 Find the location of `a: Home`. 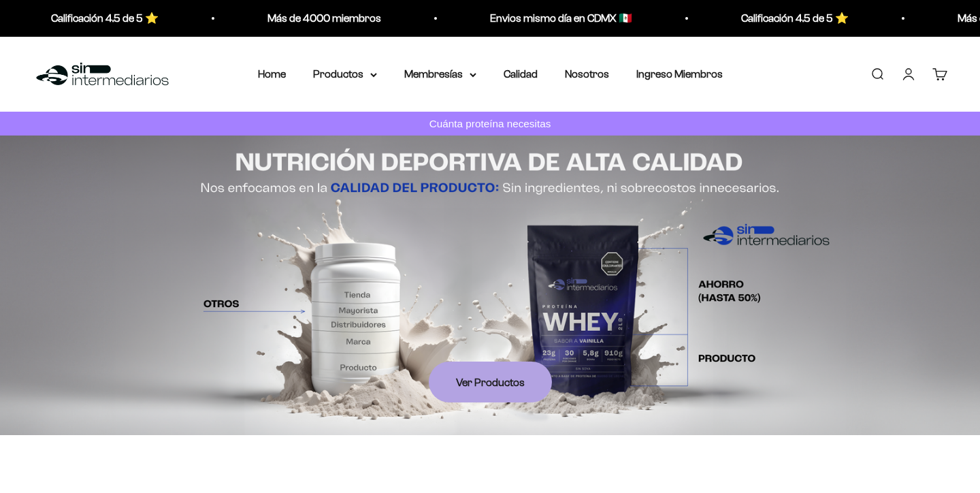

a: Home is located at coordinates (271, 74).